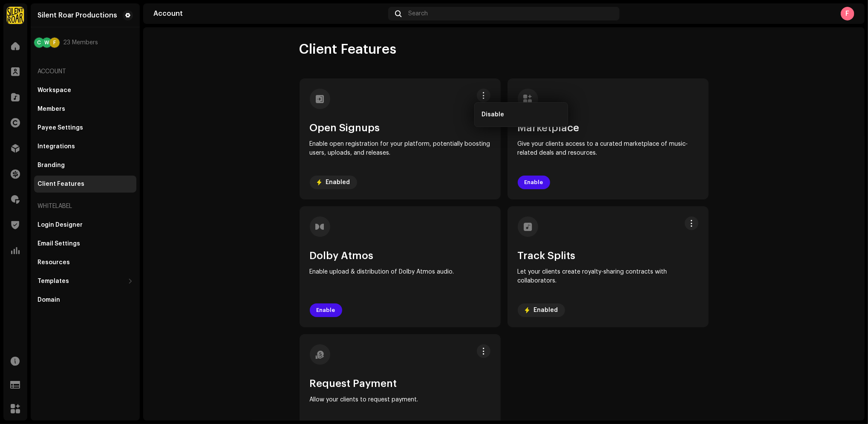 The image size is (868, 424). Describe the element at coordinates (60, 225) in the screenshot. I see `div: Login Designer` at that location.